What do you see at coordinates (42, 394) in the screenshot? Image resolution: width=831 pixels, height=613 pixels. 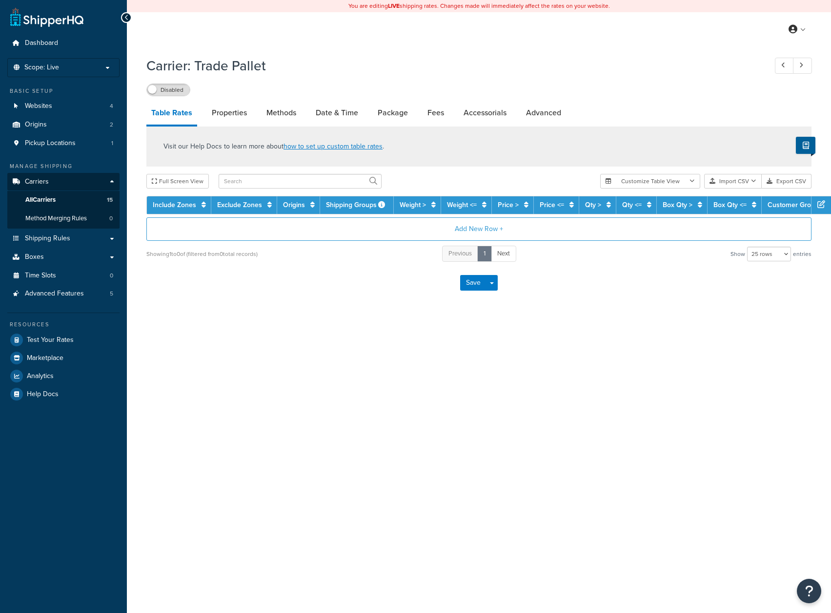 I see `span: Help Docs` at bounding box center [42, 394].